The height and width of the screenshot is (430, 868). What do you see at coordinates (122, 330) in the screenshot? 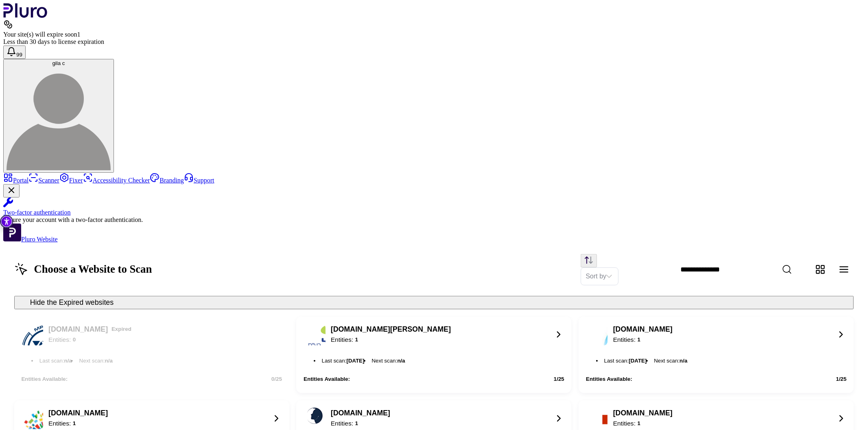
I see `span: Expired` at bounding box center [122, 330].